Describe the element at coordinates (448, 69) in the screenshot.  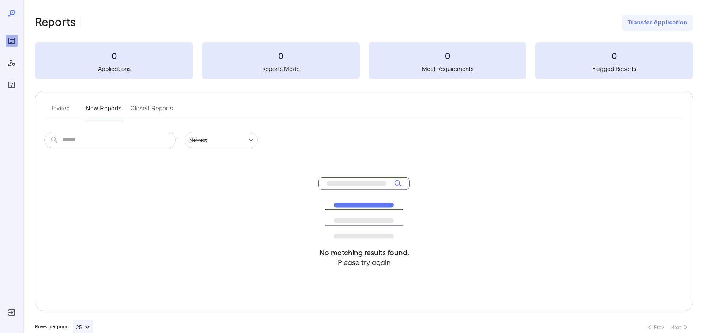
I see `h5: Meet Requirements` at that location.